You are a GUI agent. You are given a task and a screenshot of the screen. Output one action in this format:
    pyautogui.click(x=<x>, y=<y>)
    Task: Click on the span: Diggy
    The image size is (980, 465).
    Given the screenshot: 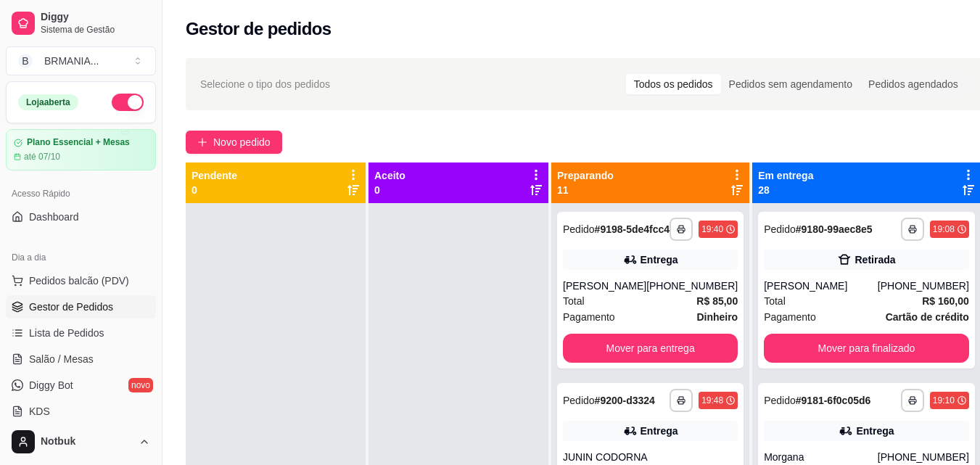 What is the action you would take?
    pyautogui.click(x=95, y=17)
    